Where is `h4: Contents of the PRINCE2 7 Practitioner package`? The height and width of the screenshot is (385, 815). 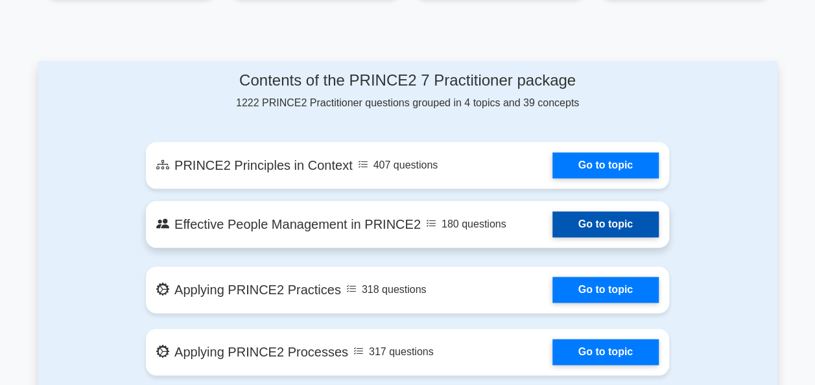
h4: Contents of the PRINCE2 7 Practitioner package is located at coordinates (407, 80).